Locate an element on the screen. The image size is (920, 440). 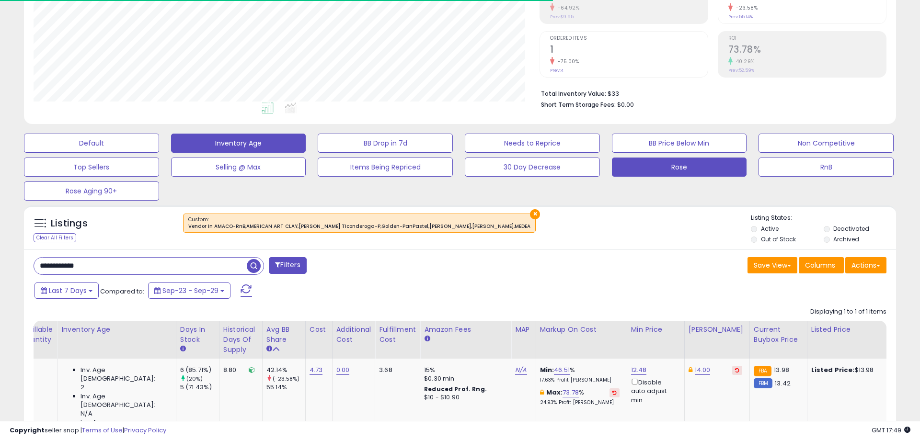
div: Clear All Filters is located at coordinates (55, 238).